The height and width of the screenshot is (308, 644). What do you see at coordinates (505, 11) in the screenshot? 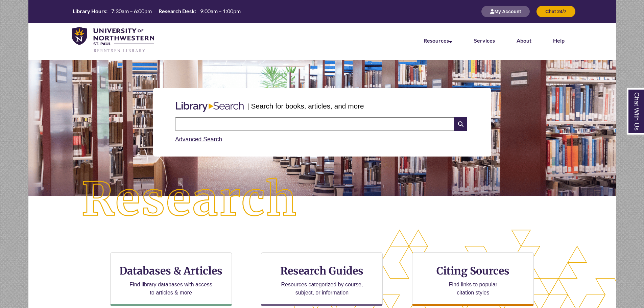
I see `a: My Account` at bounding box center [505, 11].